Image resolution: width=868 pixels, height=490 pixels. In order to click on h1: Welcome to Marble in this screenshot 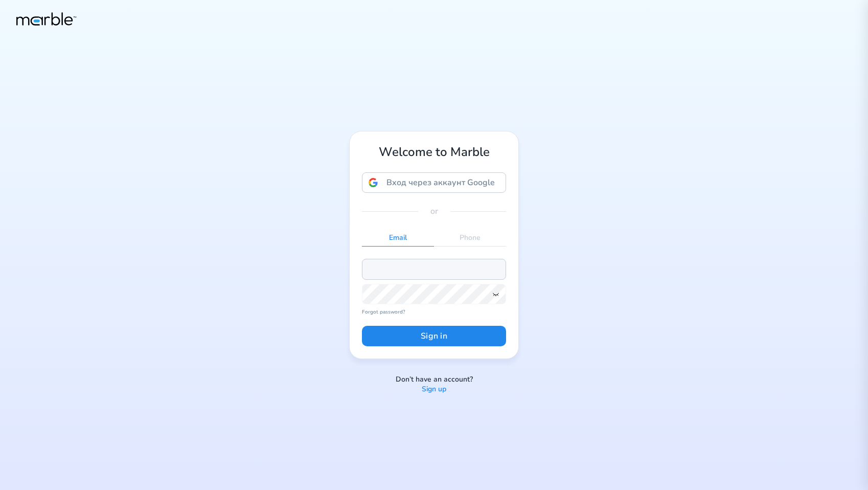, I will do `click(434, 152)`.